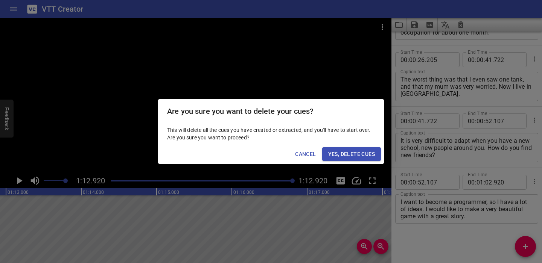 The width and height of the screenshot is (542, 263). I want to click on div: This will delete all the cues you have created or extracted, and you'll have to start over. Are y..., so click(271, 134).